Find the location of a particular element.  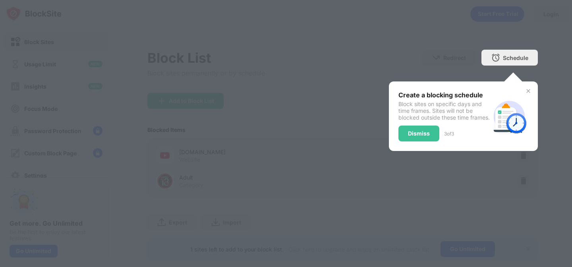

div: Dismiss is located at coordinates (418, 133).